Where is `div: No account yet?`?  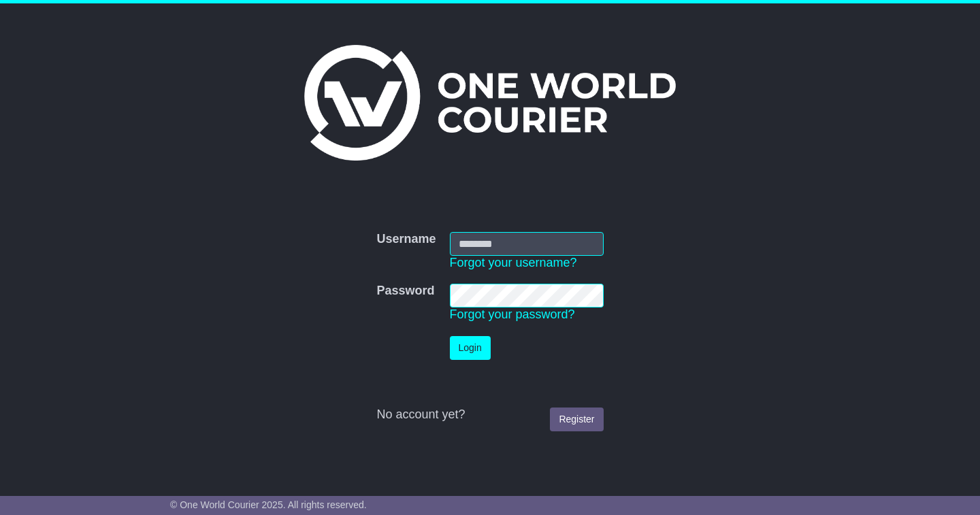
div: No account yet? is located at coordinates (490, 416).